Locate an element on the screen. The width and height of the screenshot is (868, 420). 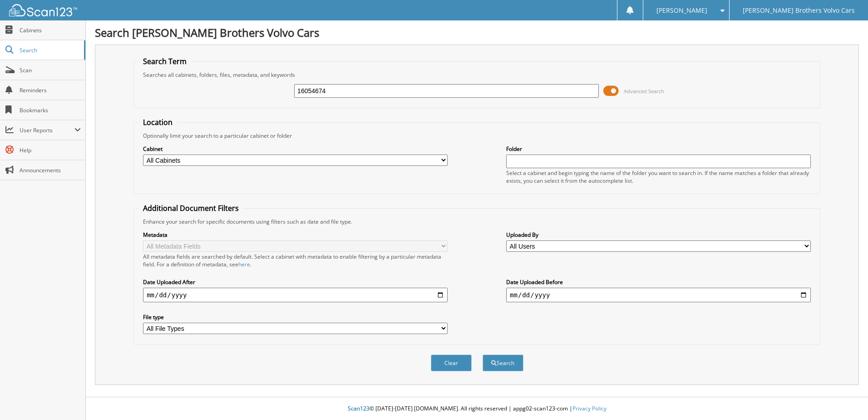
div: Searches all cabinets, folders, files, metadata, and keywords is located at coordinates (477, 74).